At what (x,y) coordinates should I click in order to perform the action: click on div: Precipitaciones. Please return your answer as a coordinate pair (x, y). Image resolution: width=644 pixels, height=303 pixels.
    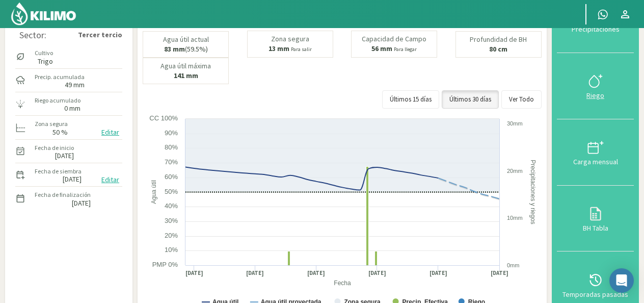
    Looking at the image, I should click on (595, 29).